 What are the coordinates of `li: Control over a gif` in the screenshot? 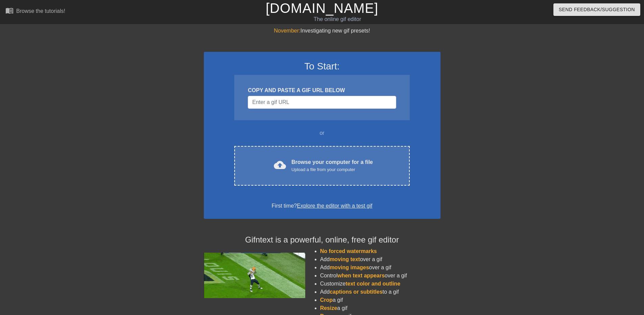 It's located at (381, 276).